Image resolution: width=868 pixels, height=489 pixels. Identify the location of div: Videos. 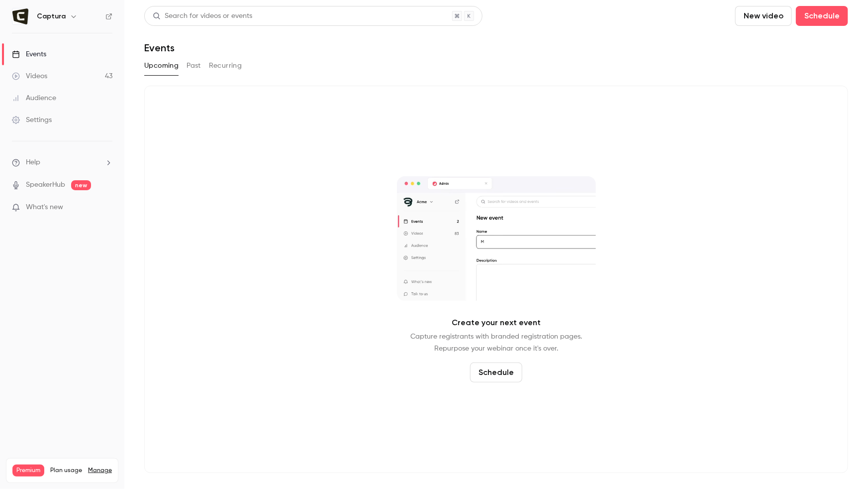
(29, 76).